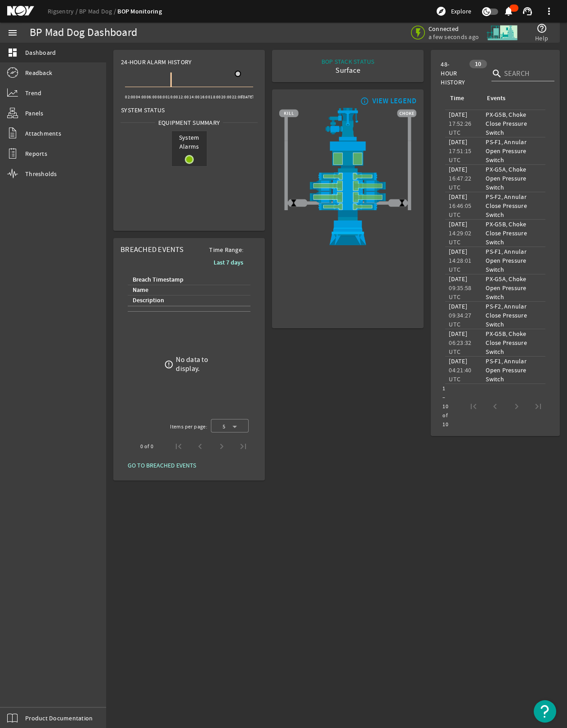  What do you see at coordinates (33, 93) in the screenshot?
I see `span: Trend` at bounding box center [33, 93].